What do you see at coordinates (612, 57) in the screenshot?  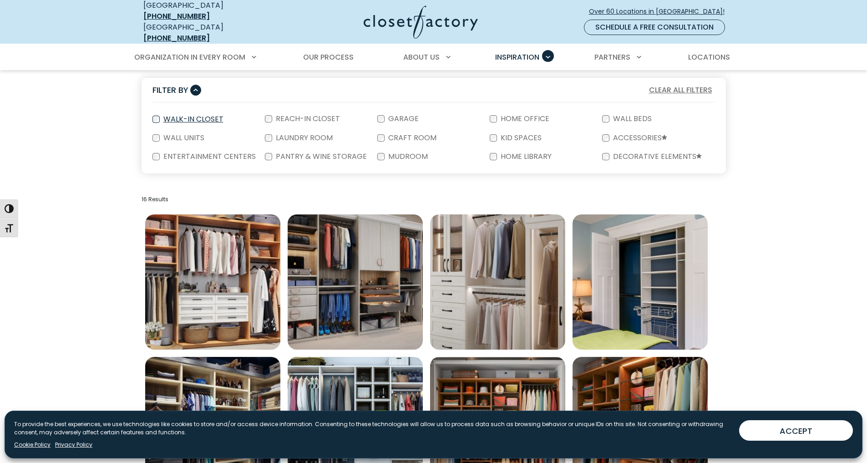 I see `span: Partners` at bounding box center [612, 57].